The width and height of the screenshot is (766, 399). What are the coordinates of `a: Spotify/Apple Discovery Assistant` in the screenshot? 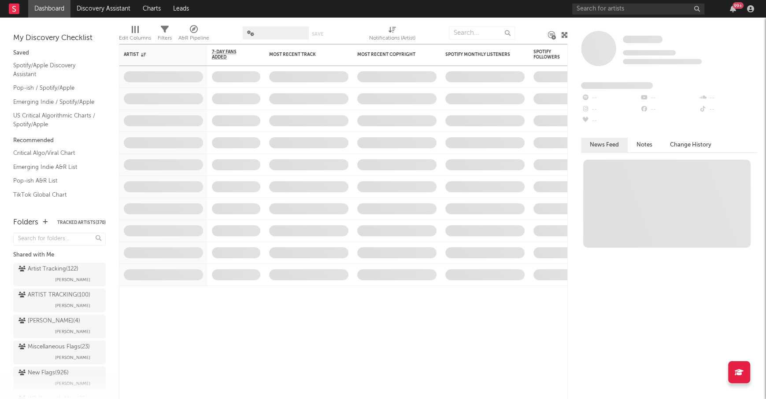 It's located at (55, 70).